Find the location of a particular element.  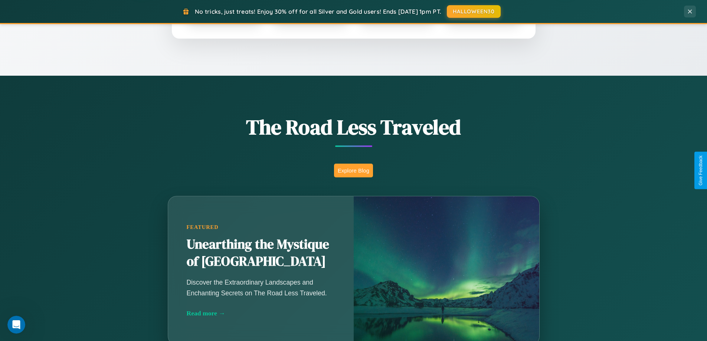

p: Discover the Extraordinary Landscapes and Enchanting Secrets on The Road Less Traveled. is located at coordinates (261, 287).